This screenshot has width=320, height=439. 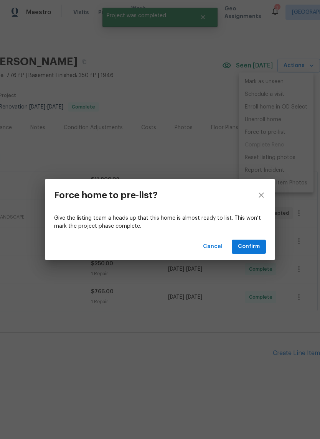 I want to click on span: Cancel, so click(x=213, y=247).